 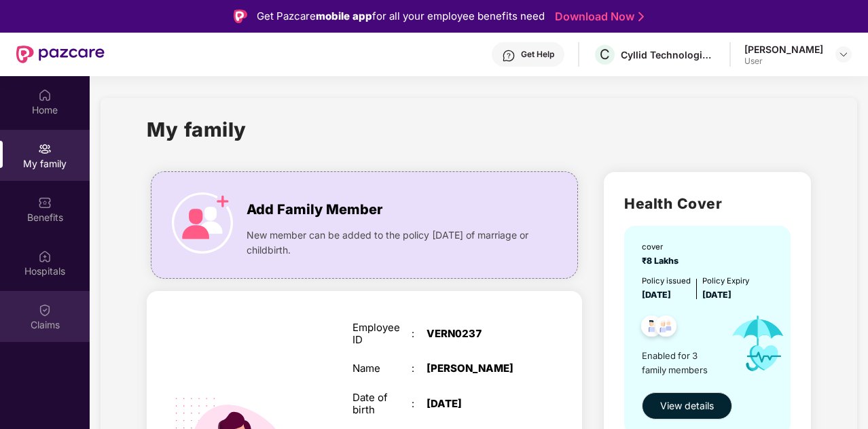 What do you see at coordinates (45, 203) in the screenshot?
I see `img: svg+xml;base64,PHN2ZyBpZD0iQmVuZWZpdHMiIHhtbG5zPSJodHRwOi8vd3d3LnczLm9yZy8yMDAwL3N2ZyIgd2lkdGg9Ij...` at bounding box center [45, 203].